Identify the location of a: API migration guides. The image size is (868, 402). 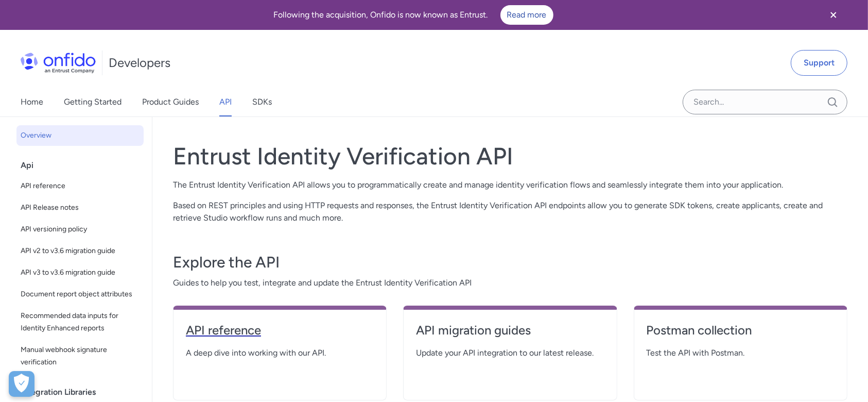
(509, 334).